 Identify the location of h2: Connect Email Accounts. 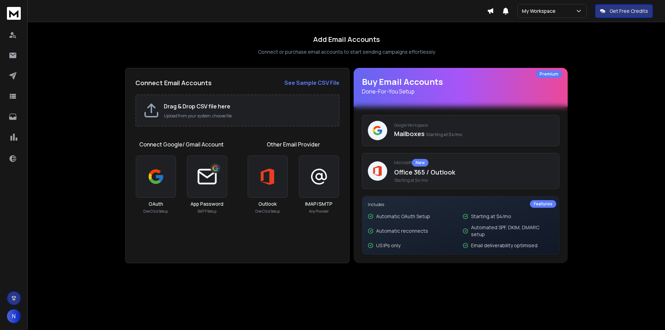
(174, 83).